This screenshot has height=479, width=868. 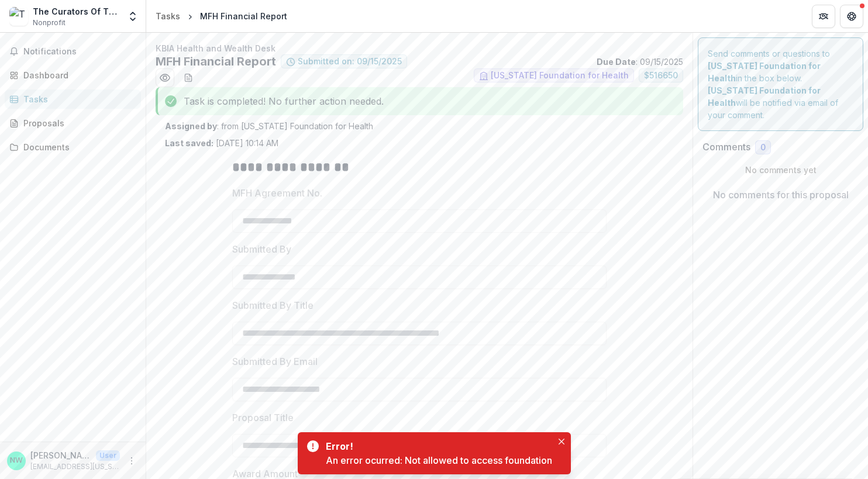 I want to click on nav: breadcrumb, so click(x=221, y=16).